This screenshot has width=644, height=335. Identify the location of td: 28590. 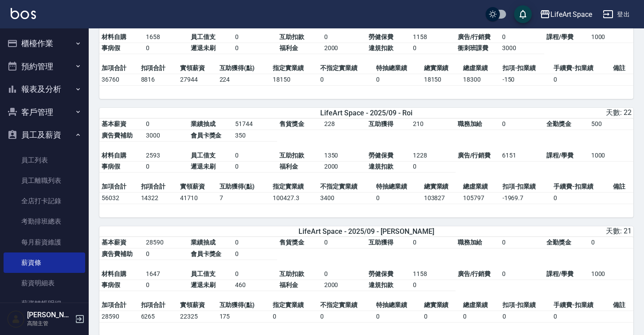
(166, 243).